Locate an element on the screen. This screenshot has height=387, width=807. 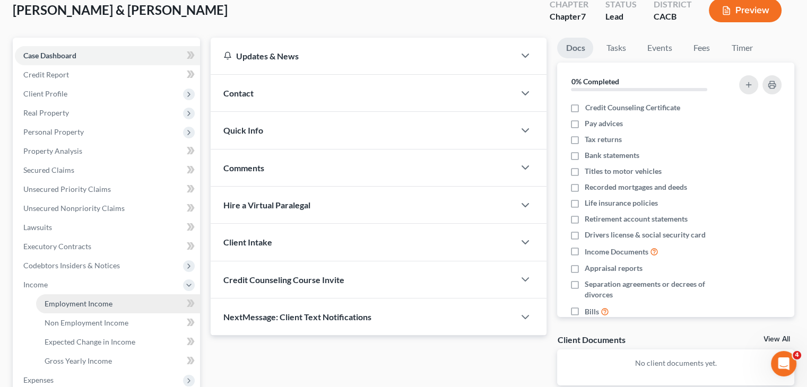
span: Expected Change in Income is located at coordinates (90, 342).